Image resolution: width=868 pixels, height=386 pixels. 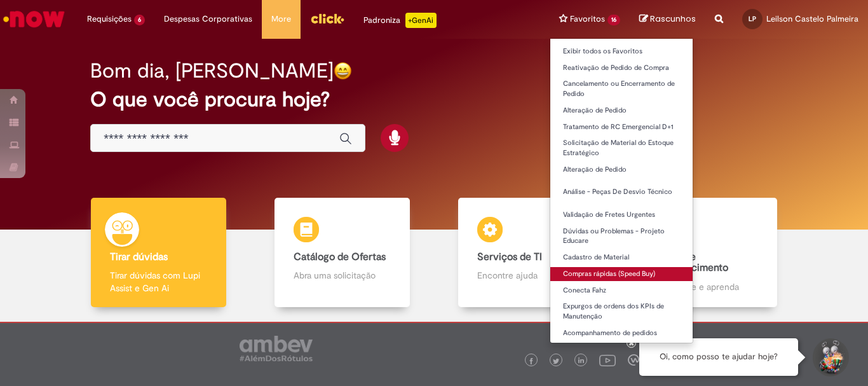 What do you see at coordinates (622, 274) in the screenshot?
I see `a: Compras rápidas (Speed Buy)` at bounding box center [622, 274].